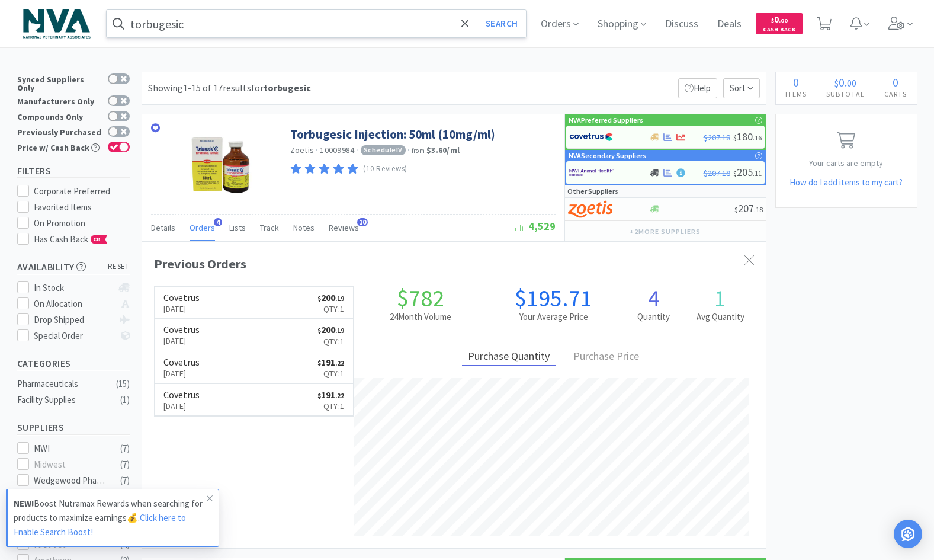 Image resolution: width=934 pixels, height=560 pixels. Describe the element at coordinates (219, 165) in the screenshot. I see `img: 9e5ea315ff0143d1a164f300e51d4f62_52625.jpeg` at that location.